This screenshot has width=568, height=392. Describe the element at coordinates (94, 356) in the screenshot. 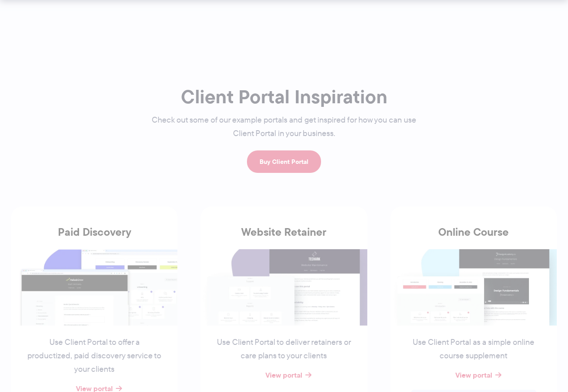

I see `p: Use Client Portal to offer a productized, paid discovery service to your clients` at that location.